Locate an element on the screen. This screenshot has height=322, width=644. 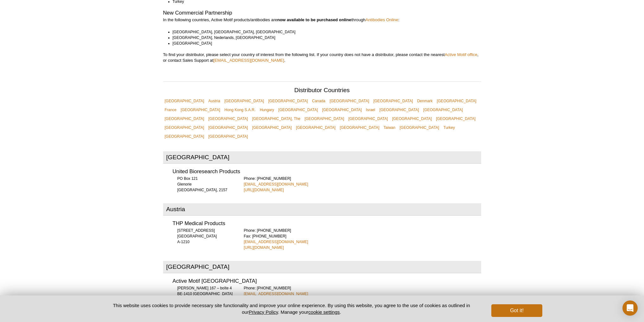
a: Privacy Policy is located at coordinates (263, 312).